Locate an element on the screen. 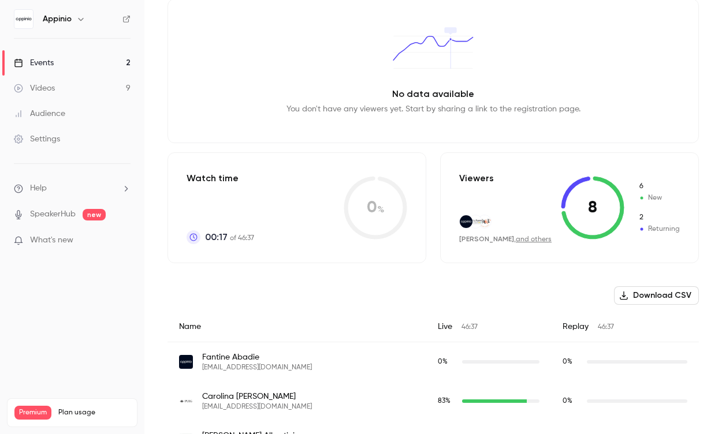 Image resolution: width=722 pixels, height=434 pixels. div: carolina.airolasantoslopez@puig.com is located at coordinates (433, 401).